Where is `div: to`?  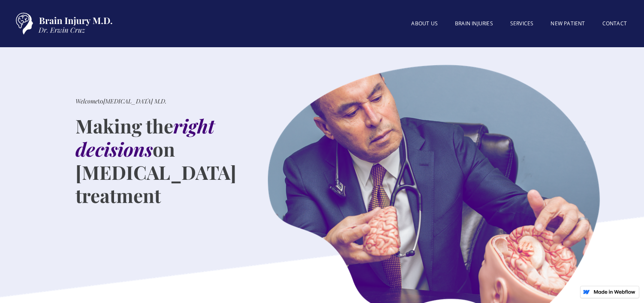
div: to is located at coordinates (121, 101).